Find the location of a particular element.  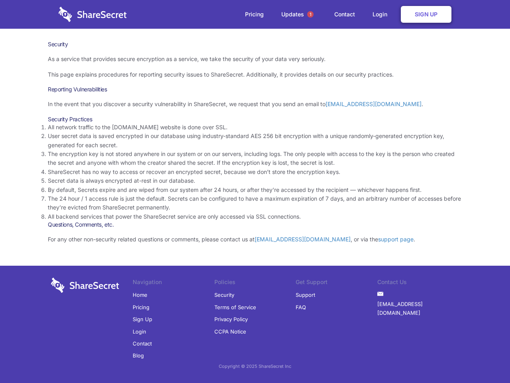

p: As a service that provides secure encryption as a service, we take the security of your data very... is located at coordinates (255, 59).